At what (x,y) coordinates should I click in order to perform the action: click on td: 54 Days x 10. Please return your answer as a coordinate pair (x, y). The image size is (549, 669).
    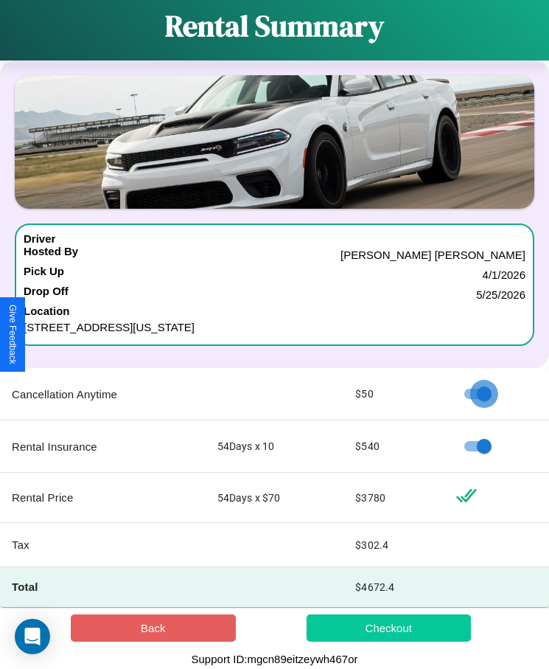
    Looking at the image, I should click on (275, 446).